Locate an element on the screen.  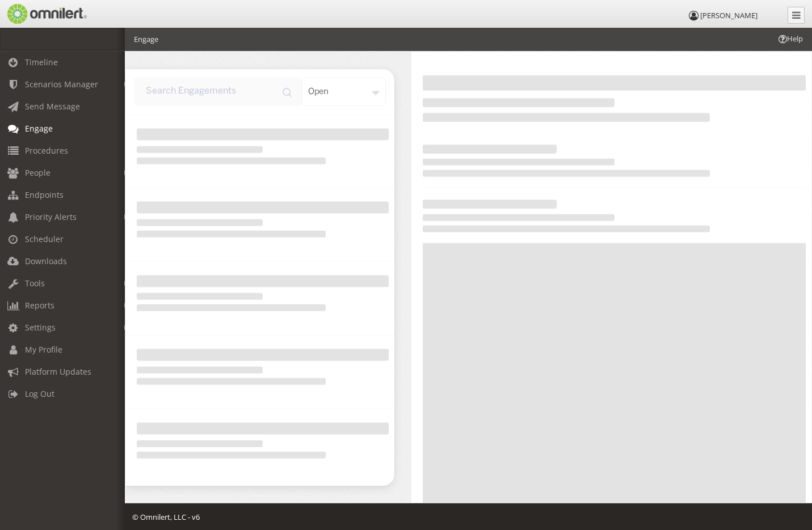
span: Endpoints is located at coordinates (44, 195).